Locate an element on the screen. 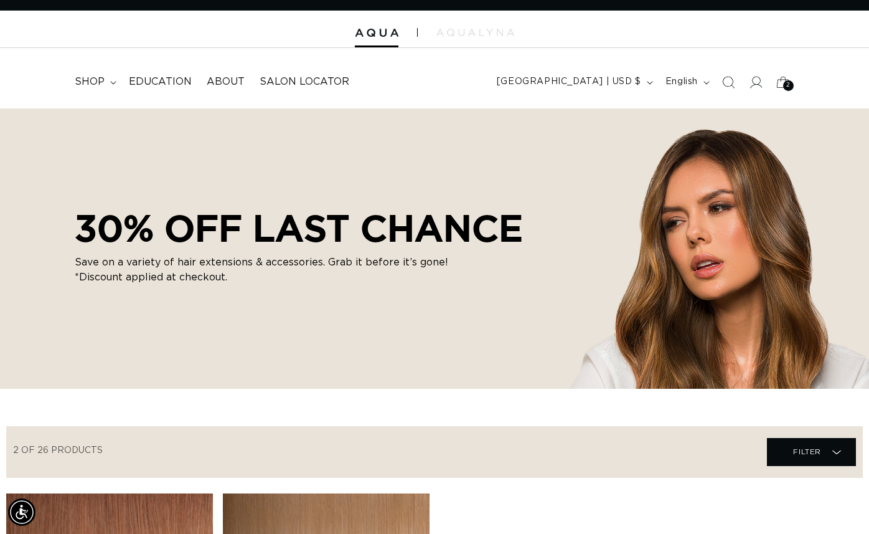  summary: Search is located at coordinates (728, 82).